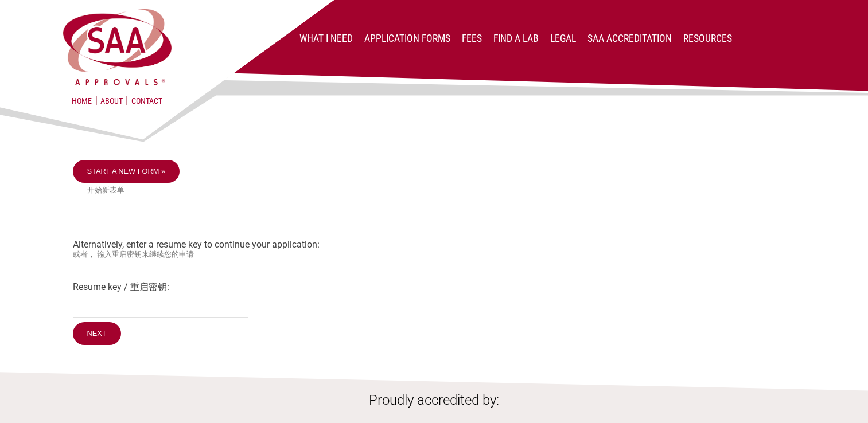 The image size is (868, 423). Describe the element at coordinates (111, 101) in the screenshot. I see `a: About` at that location.